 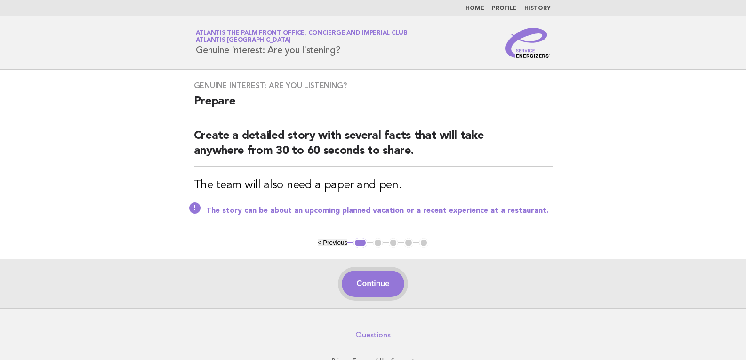 What do you see at coordinates (504, 8) in the screenshot?
I see `a: Profile` at bounding box center [504, 8].